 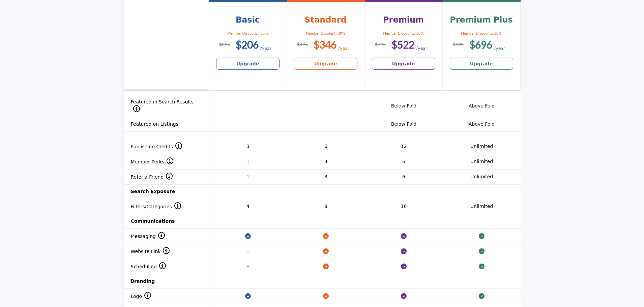 What do you see at coordinates (325, 20) in the screenshot?
I see `b: Standard` at bounding box center [325, 20].